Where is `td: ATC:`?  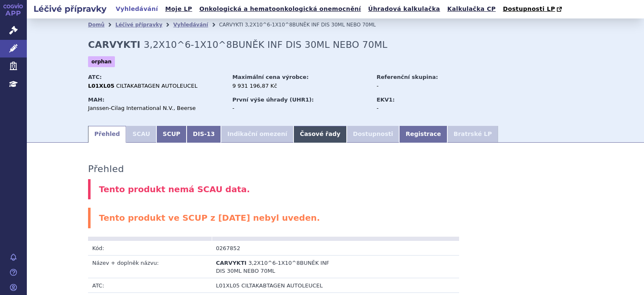 td: ATC: is located at coordinates (150, 285).